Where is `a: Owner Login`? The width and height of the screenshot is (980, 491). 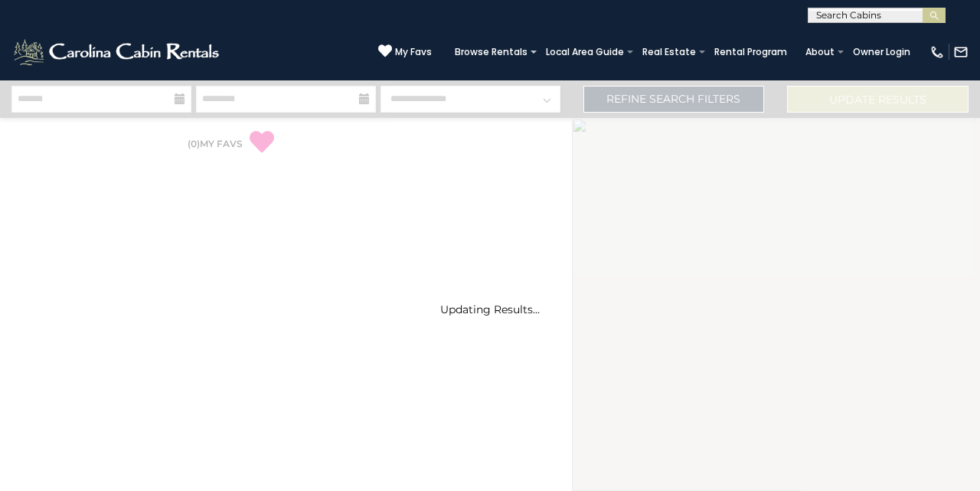 a: Owner Login is located at coordinates (882, 52).